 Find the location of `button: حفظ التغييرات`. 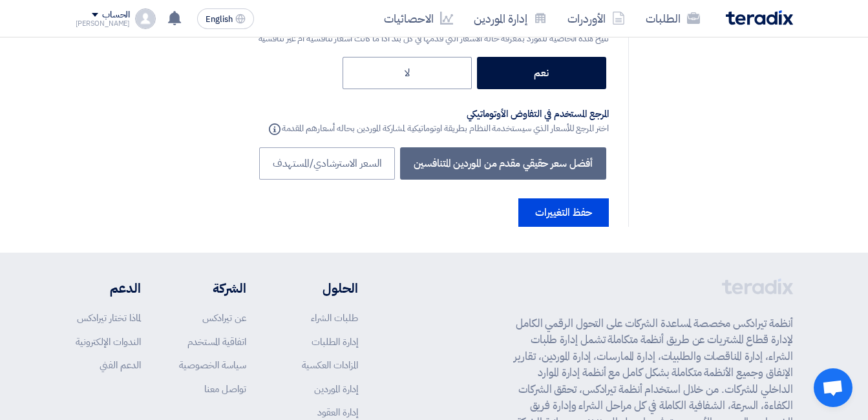

button: حفظ التغييرات is located at coordinates (563, 213).